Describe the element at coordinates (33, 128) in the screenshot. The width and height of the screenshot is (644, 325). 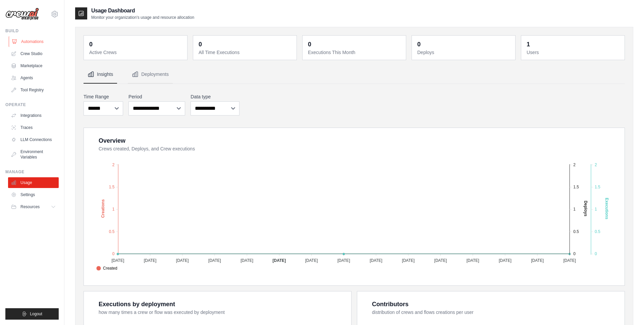
I see `a: Traces` at that location.